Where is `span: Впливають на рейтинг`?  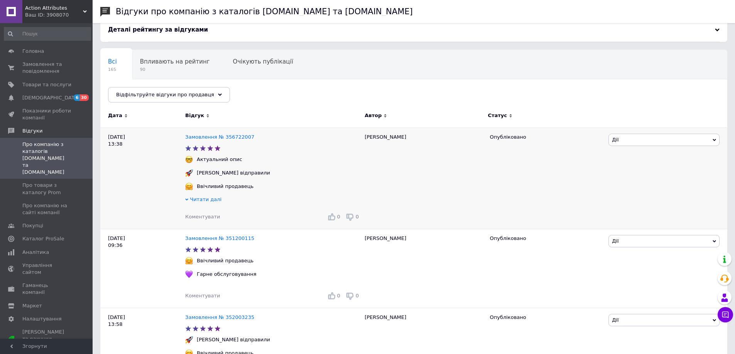 span: Впливають на рейтинг is located at coordinates (175, 62).